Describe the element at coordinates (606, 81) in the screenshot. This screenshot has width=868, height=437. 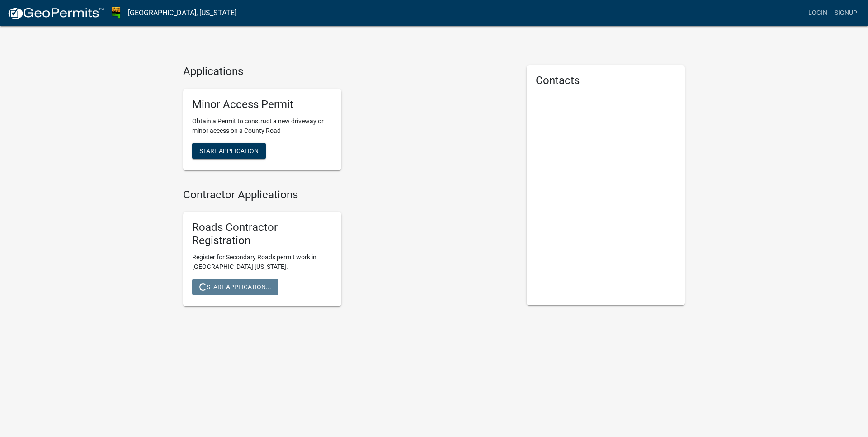
I see `h5: Contacts` at that location.